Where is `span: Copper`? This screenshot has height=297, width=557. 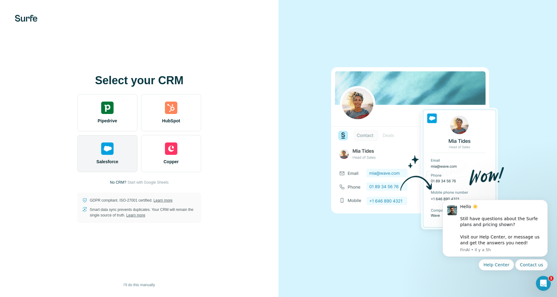 span: Copper is located at coordinates (171, 162).